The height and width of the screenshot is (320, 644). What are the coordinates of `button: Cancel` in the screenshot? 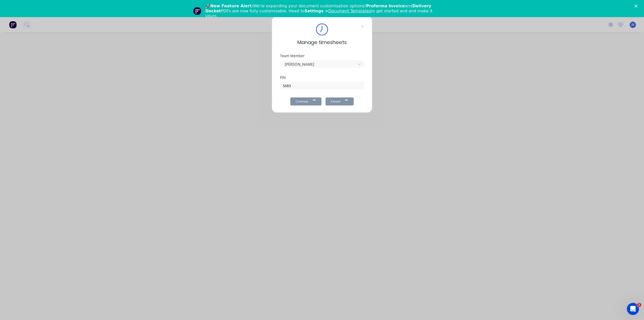 It's located at (340, 102).